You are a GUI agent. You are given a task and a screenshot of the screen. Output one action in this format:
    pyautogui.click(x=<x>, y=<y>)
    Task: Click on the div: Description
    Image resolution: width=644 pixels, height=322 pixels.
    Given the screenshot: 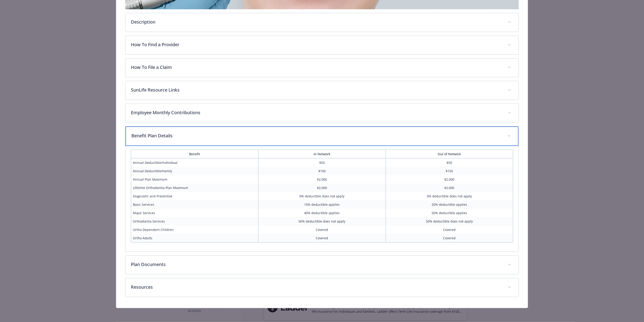 What is the action you would take?
    pyautogui.click(x=322, y=23)
    